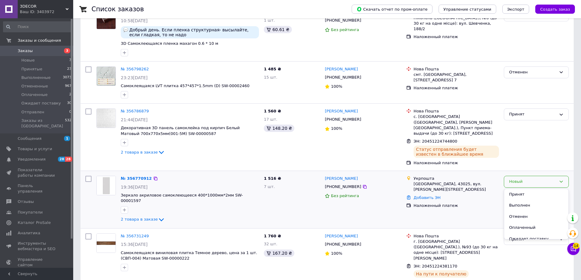  What do you see at coordinates (34, 86) in the screenshot?
I see `span: Отмененные` at bounding box center [34, 86].